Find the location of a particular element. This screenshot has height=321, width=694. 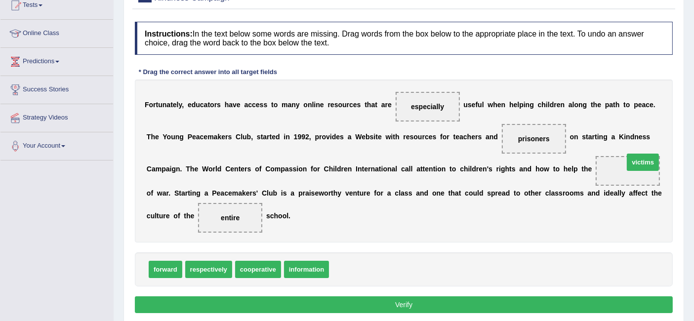

b: v is located at coordinates (235, 105).